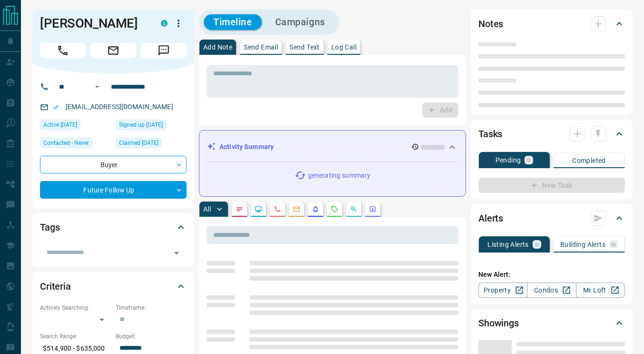  I want to click on div: Notes, so click(552, 24).